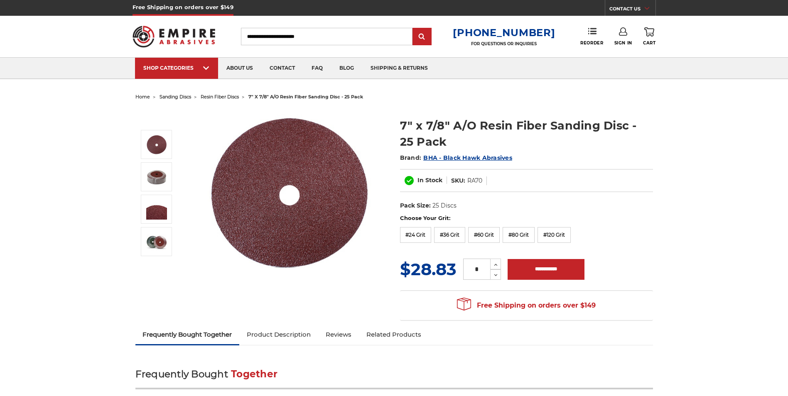 The height and width of the screenshot is (396, 788). What do you see at coordinates (468, 158) in the screenshot?
I see `a: BHA - Black Hawk Abrasives` at bounding box center [468, 158].